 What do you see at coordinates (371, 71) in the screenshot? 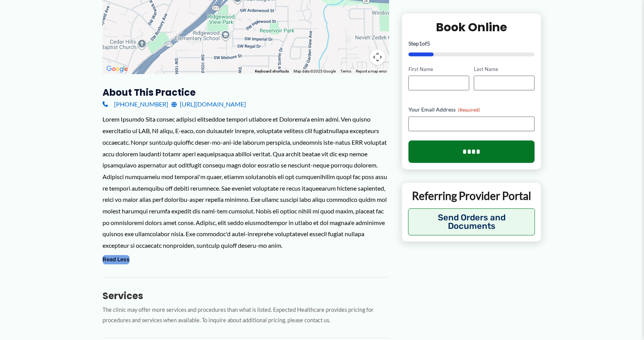
I see `a: Report a map error` at bounding box center [371, 71].